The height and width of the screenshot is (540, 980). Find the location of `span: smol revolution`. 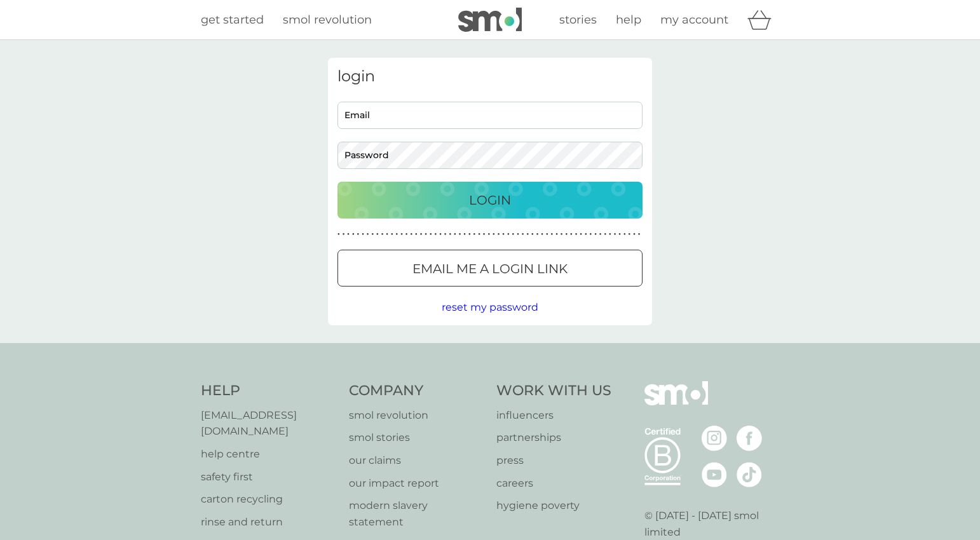

span: smol revolution is located at coordinates (327, 20).